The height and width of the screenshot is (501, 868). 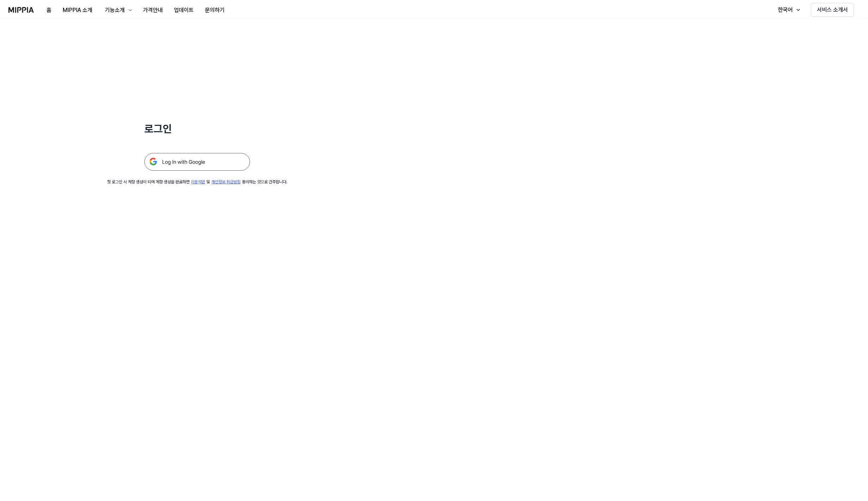 I want to click on a: 홈, so click(x=49, y=10).